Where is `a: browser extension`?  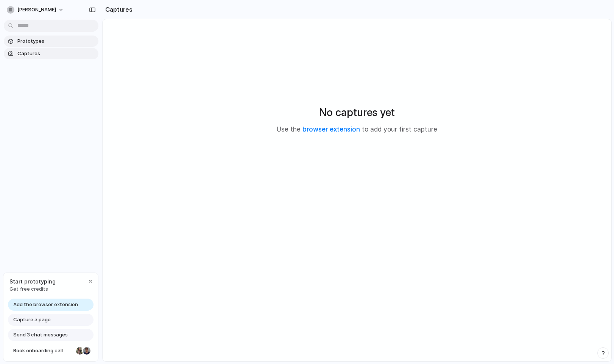 a: browser extension is located at coordinates (331, 129).